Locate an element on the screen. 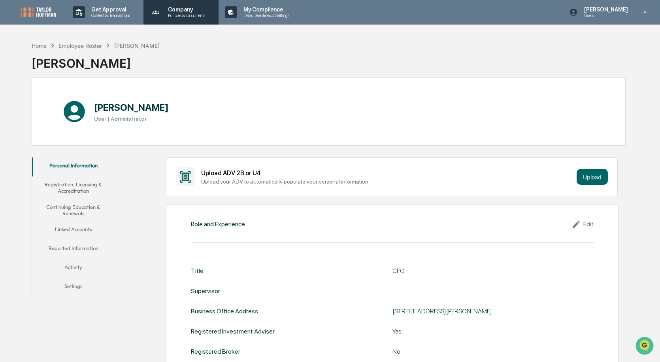 The image size is (660, 362). p: Get Approval is located at coordinates (109, 9).